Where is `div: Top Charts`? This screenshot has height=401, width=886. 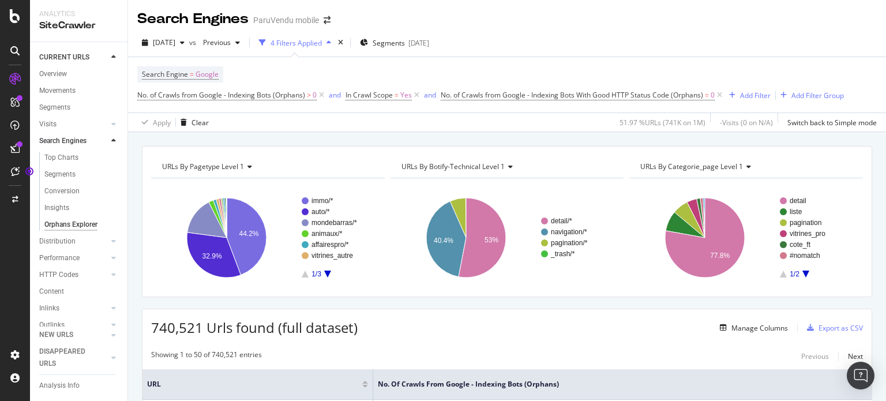
div: Top Charts is located at coordinates (61, 157).